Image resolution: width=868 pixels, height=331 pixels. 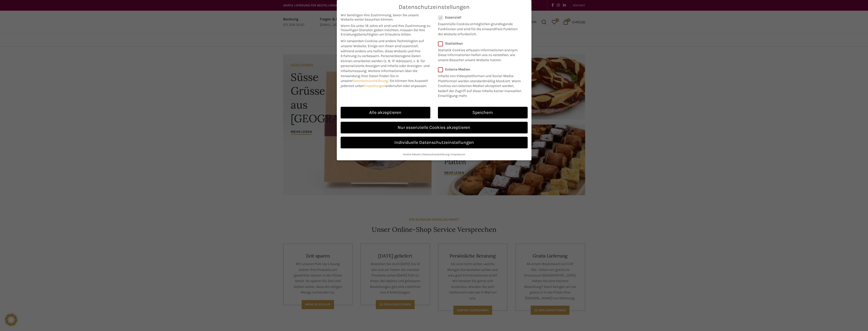 What do you see at coordinates (382, 48) in the screenshot?
I see `span: Wir verwenden Cookies und andere Technologien auf unserer Website. Einige von ihnen sind essenzie...` at bounding box center [382, 48].